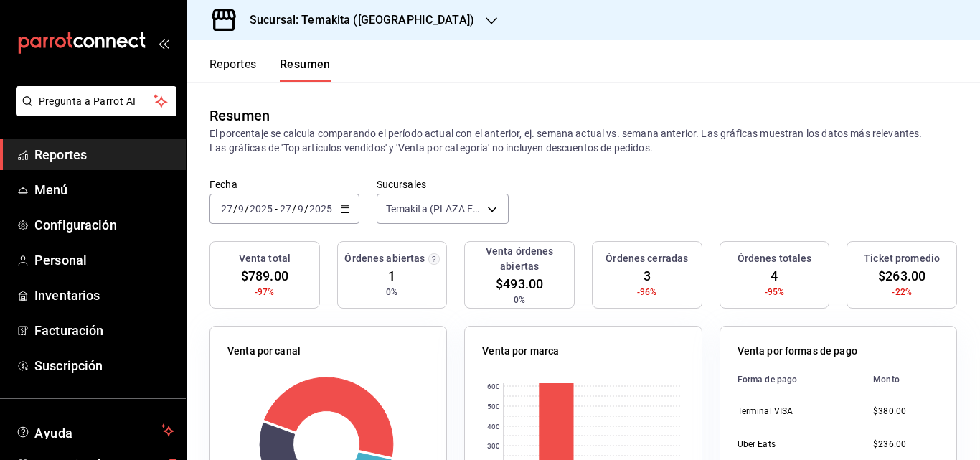 The image size is (980, 460). Describe the element at coordinates (104, 154) in the screenshot. I see `span: Reportes` at that location.